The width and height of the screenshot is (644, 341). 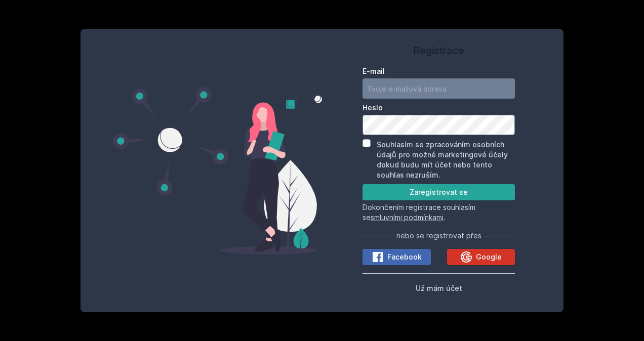 I want to click on button: Facebook, so click(x=397, y=257).